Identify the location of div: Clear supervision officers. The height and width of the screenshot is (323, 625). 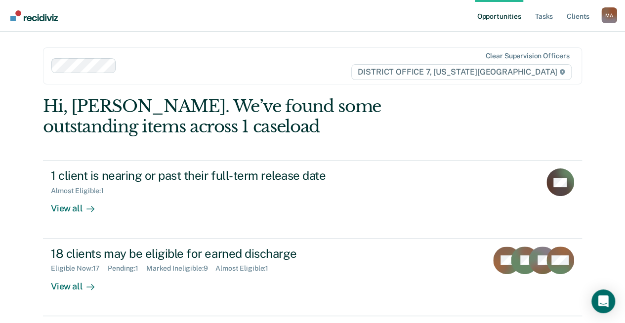
(527, 56).